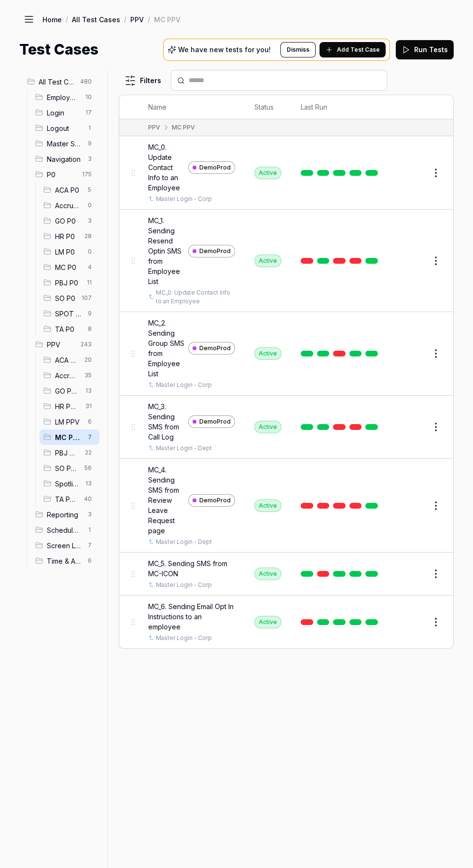 The width and height of the screenshot is (473, 868). What do you see at coordinates (52, 19) in the screenshot?
I see `a: Home` at bounding box center [52, 19].